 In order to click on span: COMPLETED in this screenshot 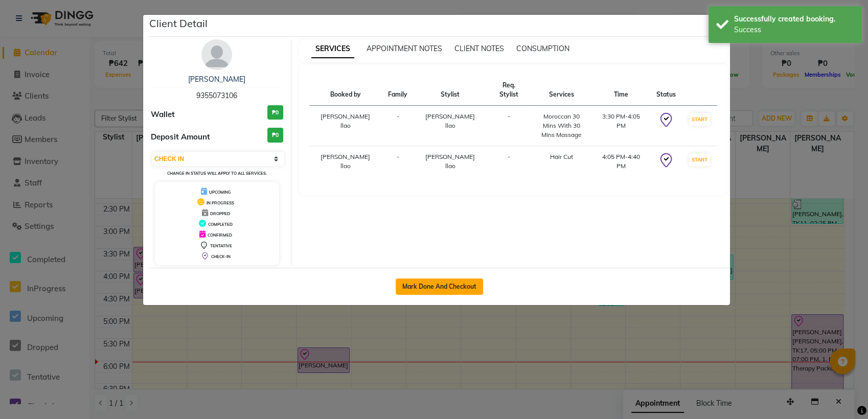, I will do `click(221, 225)`.